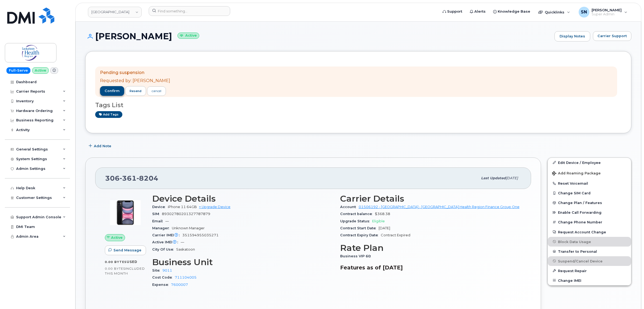 The width and height of the screenshot is (644, 309). I want to click on span: 351594955035271, so click(201, 234).